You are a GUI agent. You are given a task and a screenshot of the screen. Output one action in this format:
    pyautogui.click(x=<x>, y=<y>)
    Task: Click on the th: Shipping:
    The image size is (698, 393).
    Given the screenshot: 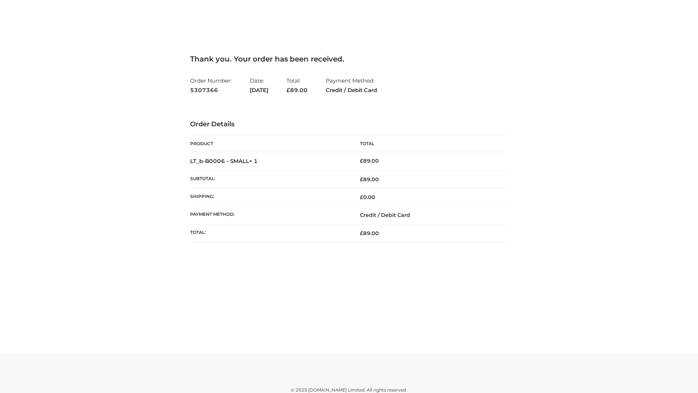 What is the action you would take?
    pyautogui.click(x=269, y=197)
    